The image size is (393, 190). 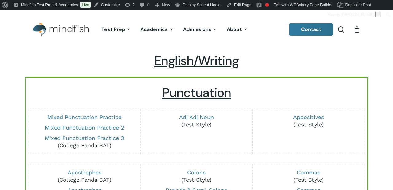 I want to click on a: Appositives, so click(x=309, y=117).